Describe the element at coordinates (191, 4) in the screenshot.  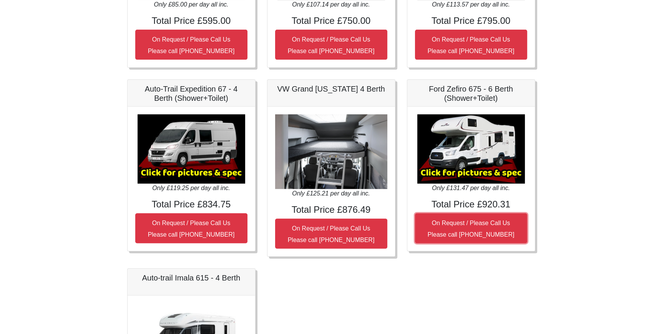
I see `i: Only £85.00 per day all inc.` at that location.